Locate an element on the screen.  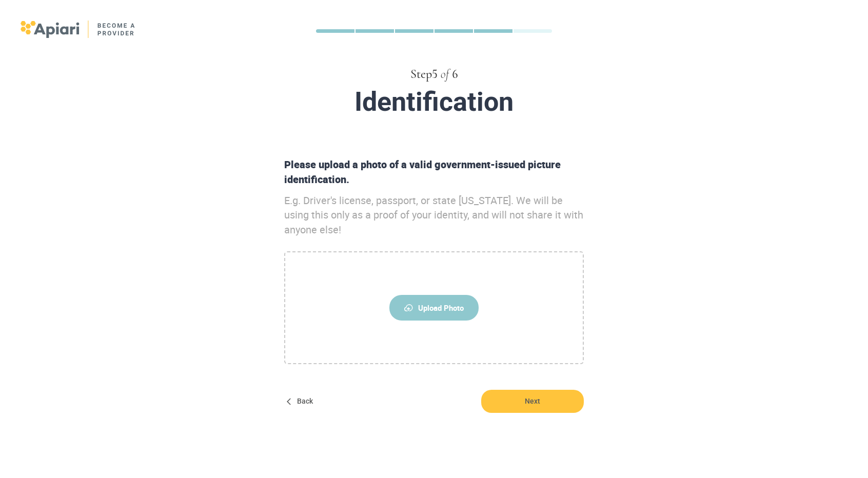
span: Next is located at coordinates (532, 401).